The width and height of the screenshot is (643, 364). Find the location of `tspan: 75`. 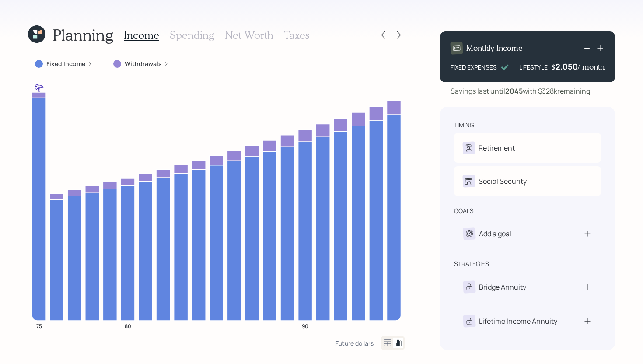

tspan: 75 is located at coordinates (39, 325).